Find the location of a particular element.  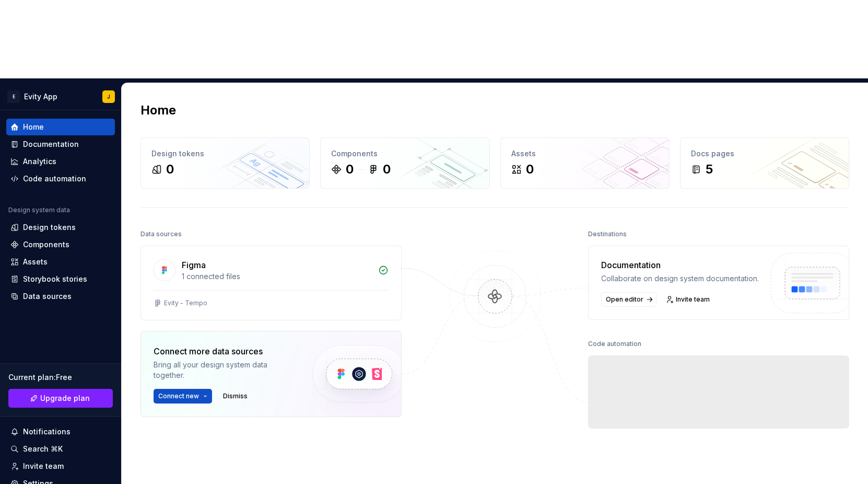

span: Open editor is located at coordinates (625, 299).